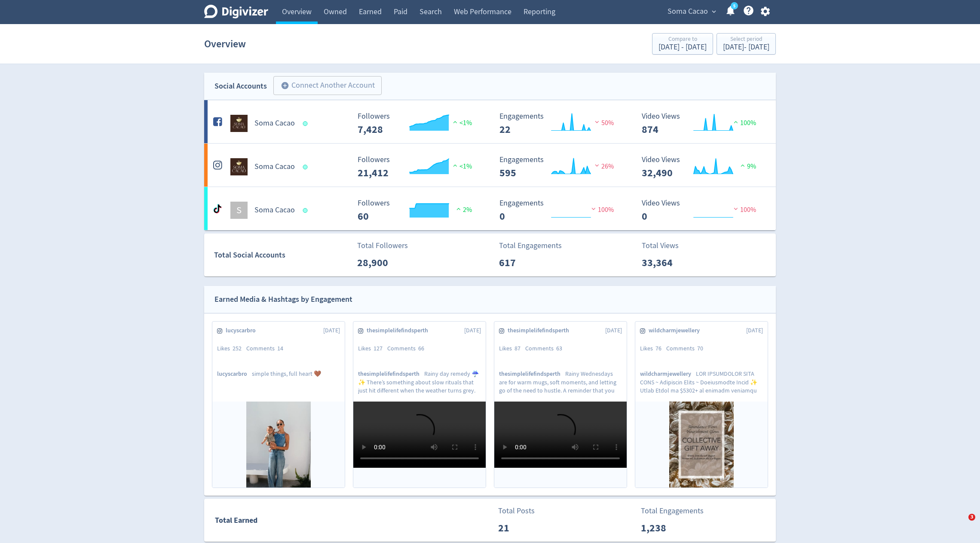  Describe the element at coordinates (237, 348) in the screenshot. I see `span: 252` at that location.